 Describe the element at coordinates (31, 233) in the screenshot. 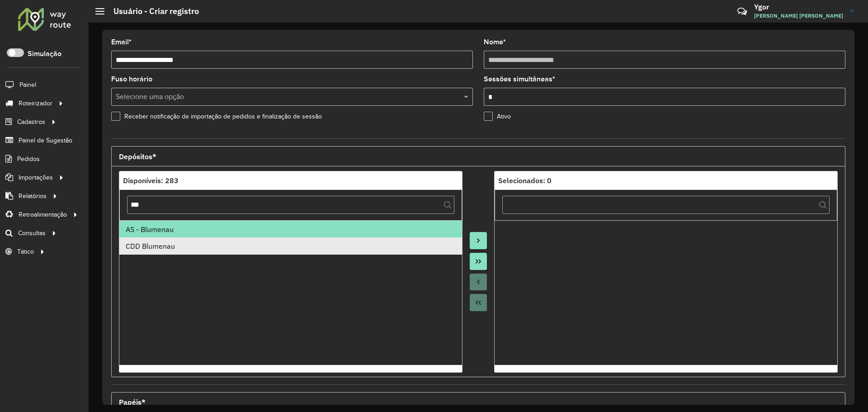

I see `span: Consultas` at that location.